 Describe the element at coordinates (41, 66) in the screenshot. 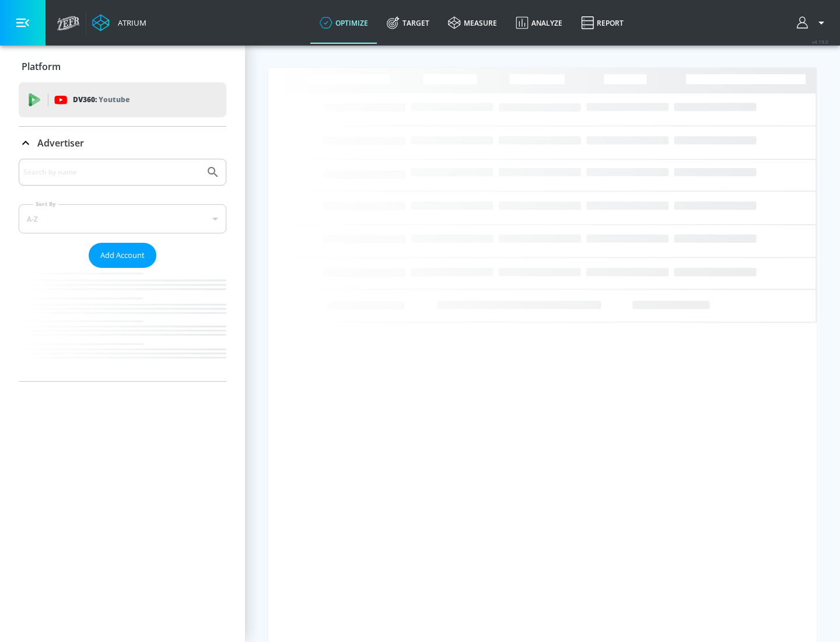

I see `p: Platform` at that location.